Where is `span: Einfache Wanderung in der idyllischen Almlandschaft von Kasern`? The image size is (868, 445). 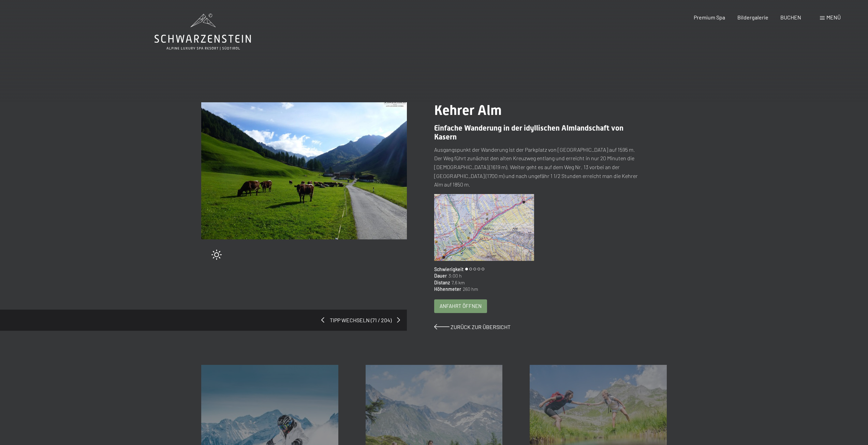 span: Einfache Wanderung in der idyllischen Almlandschaft von Kasern is located at coordinates (529, 132).